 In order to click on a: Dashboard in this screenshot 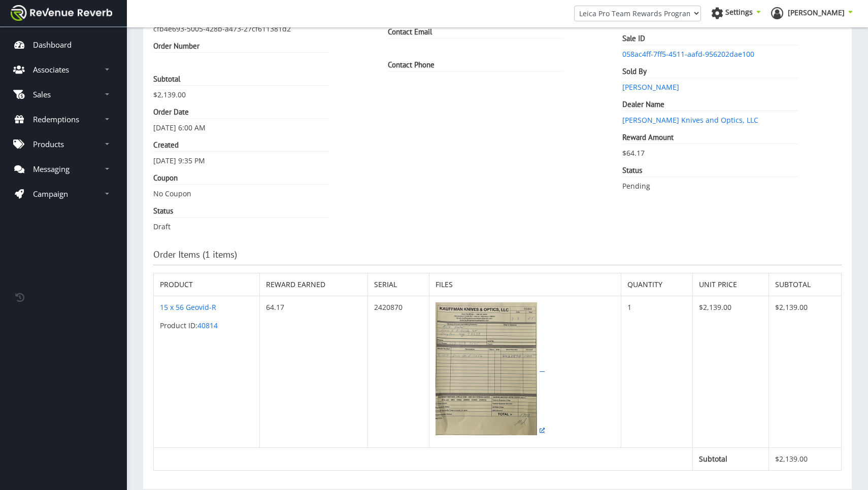, I will do `click(63, 45)`.